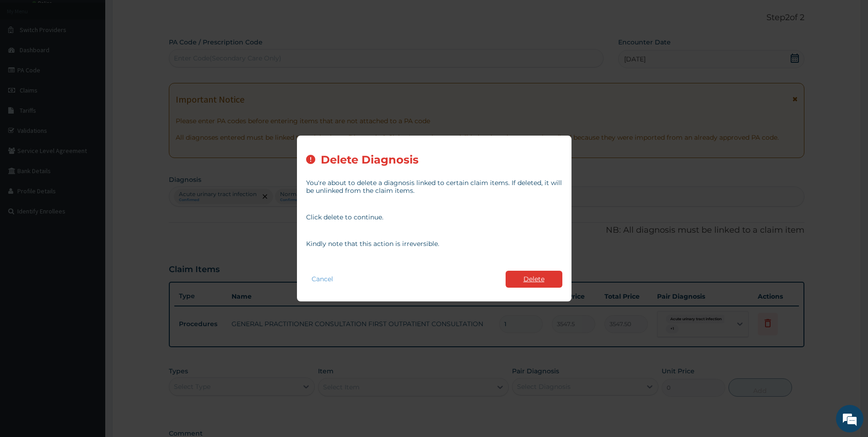  Describe the element at coordinates (90, 162) in the screenshot. I see `span: We're online!` at that location.